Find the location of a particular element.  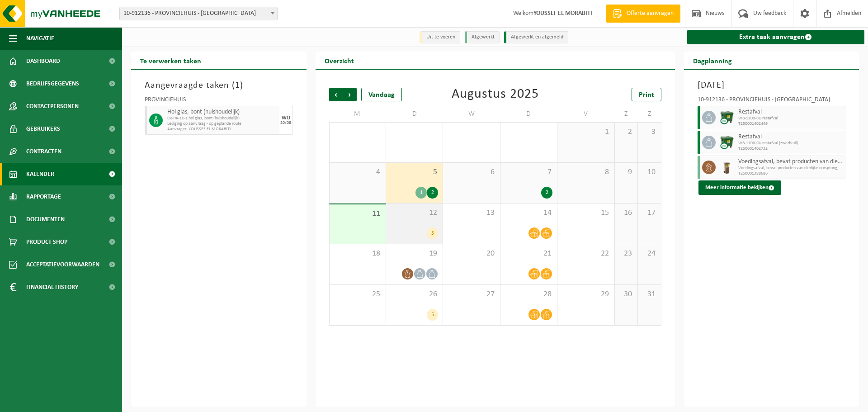

span: 8 is located at coordinates (585, 172).